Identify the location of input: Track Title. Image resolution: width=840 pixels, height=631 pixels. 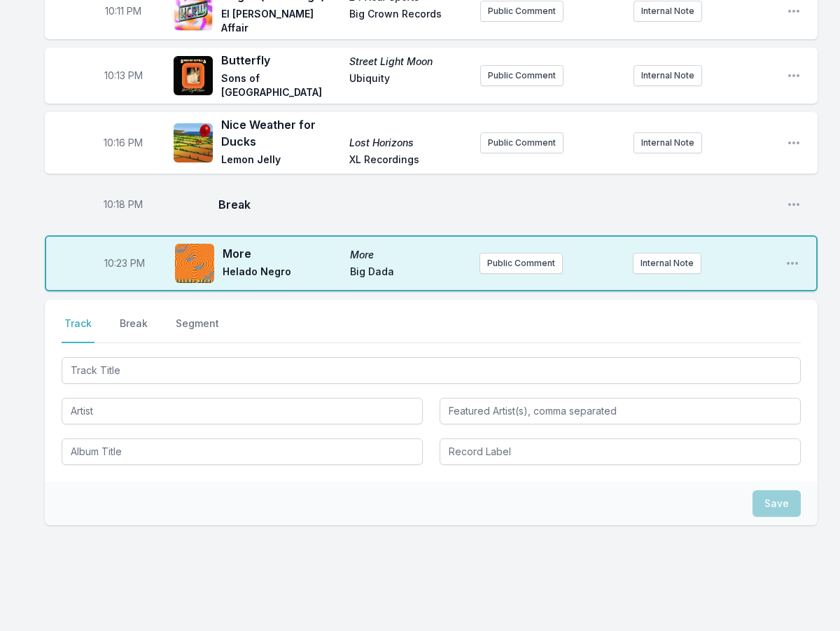
(431, 371).